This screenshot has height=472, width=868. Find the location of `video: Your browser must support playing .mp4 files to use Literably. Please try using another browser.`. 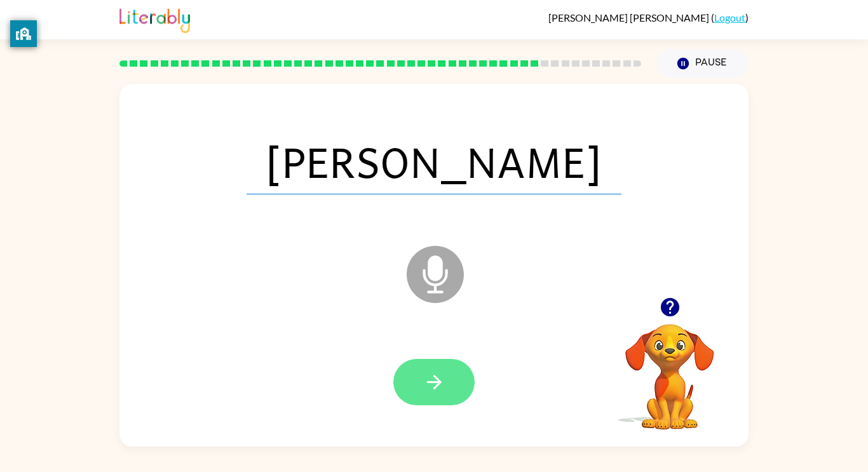

video: Your browser must support playing .mp4 files to use Literably. Please try using another browser. is located at coordinates (670, 368).